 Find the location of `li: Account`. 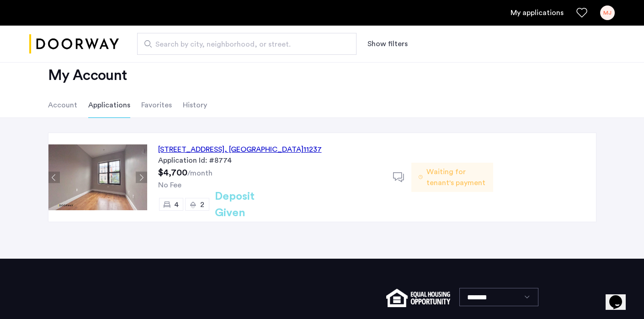

li: Account is located at coordinates (62, 105).